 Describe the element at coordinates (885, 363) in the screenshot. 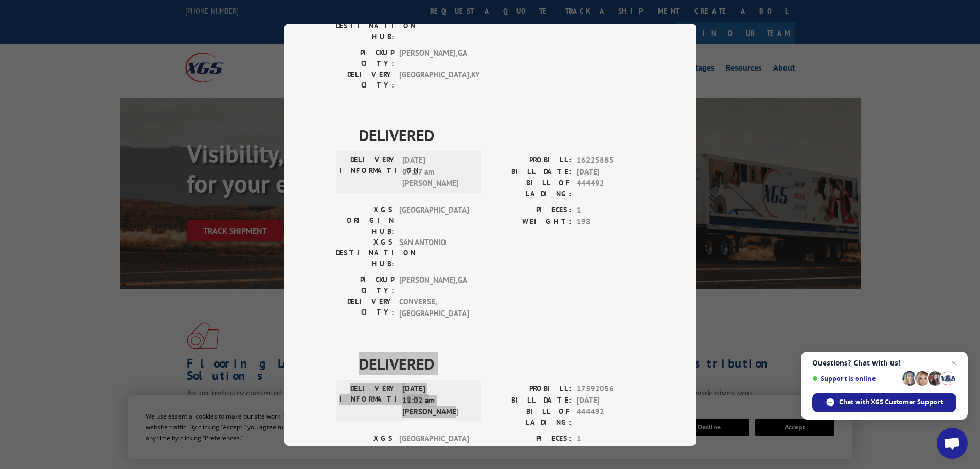

I see `span: Questions? Chat with us!` at that location.